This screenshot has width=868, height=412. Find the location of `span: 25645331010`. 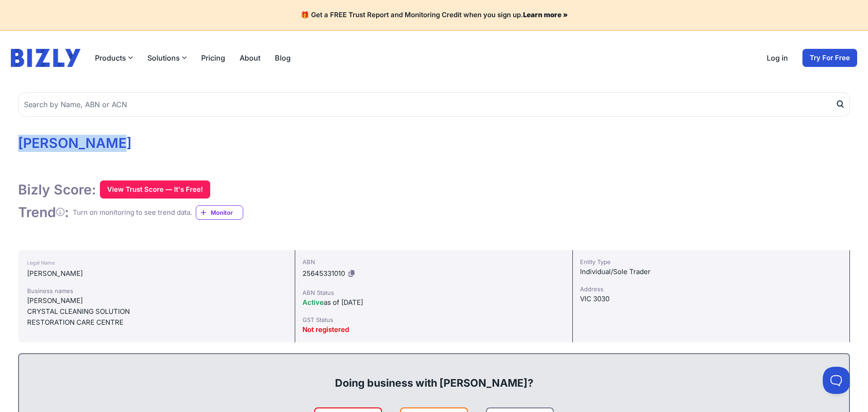

span: 25645331010 is located at coordinates (324, 273).